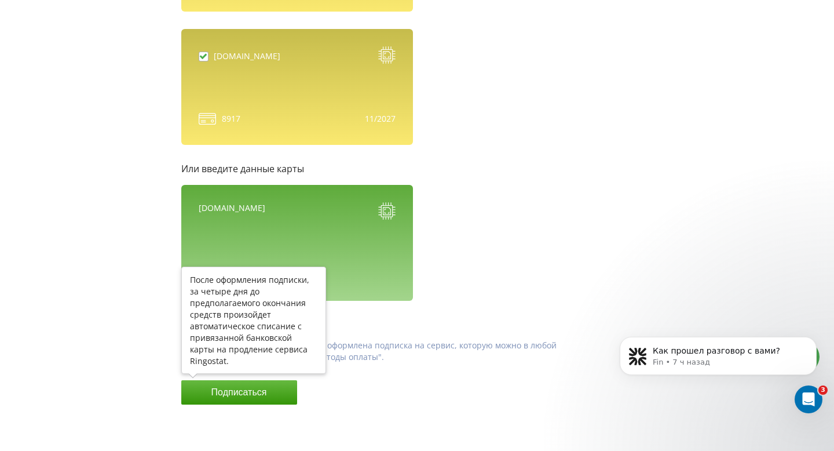 This screenshot has width=834, height=451. Describe the element at coordinates (125, 50) in the screenshot. I see `p: Message from Fin, sent 7 ч назад` at that location.